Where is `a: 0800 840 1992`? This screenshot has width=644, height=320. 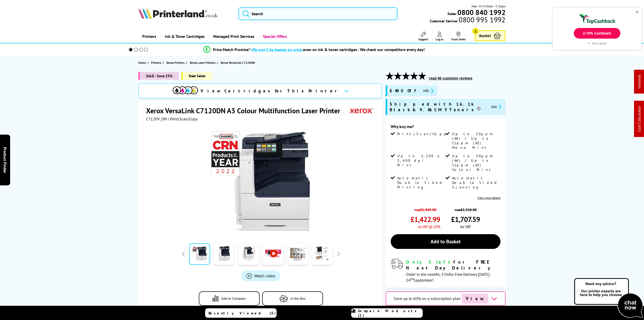
a: 0800 840 1992 is located at coordinates (481, 12).